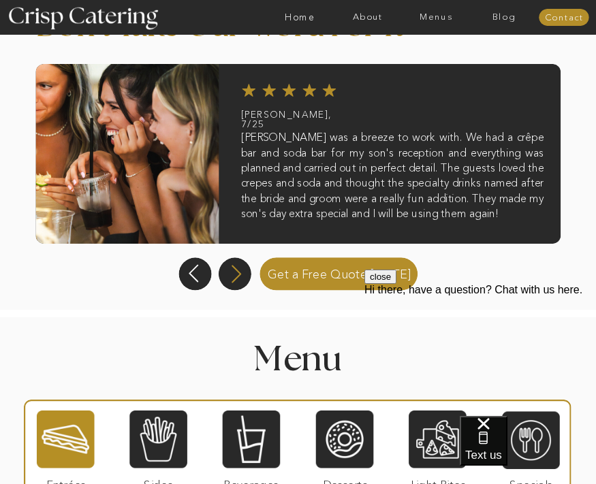 This screenshot has height=484, width=596. Describe the element at coordinates (564, 18) in the screenshot. I see `a: Contact` at that location.